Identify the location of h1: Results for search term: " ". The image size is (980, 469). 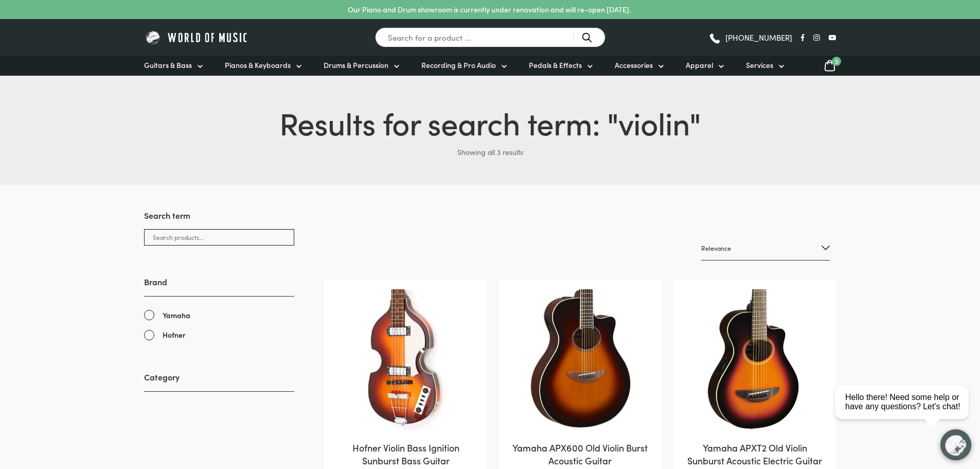
(490, 122).